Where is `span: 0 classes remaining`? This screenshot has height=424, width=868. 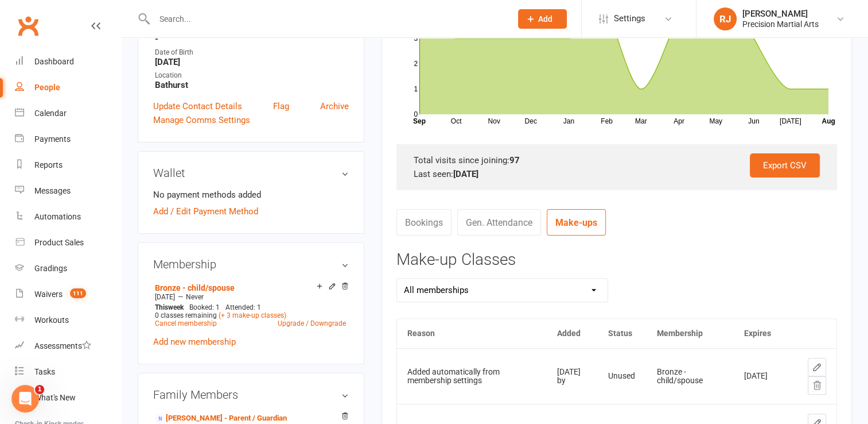 span: 0 classes remaining is located at coordinates (186, 315).